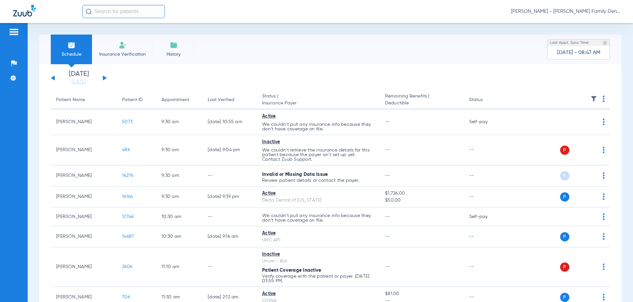 This screenshot has height=302, width=633. Describe the element at coordinates (318, 103) in the screenshot. I see `span: Insurance Payer` at that location.